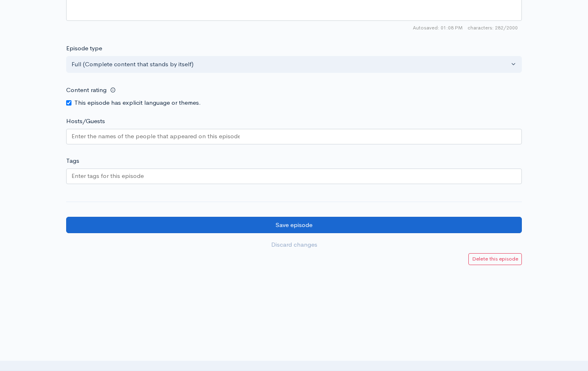 This screenshot has height=371, width=588. Describe the element at coordinates (495, 258) in the screenshot. I see `small: Delete this episode` at that location.